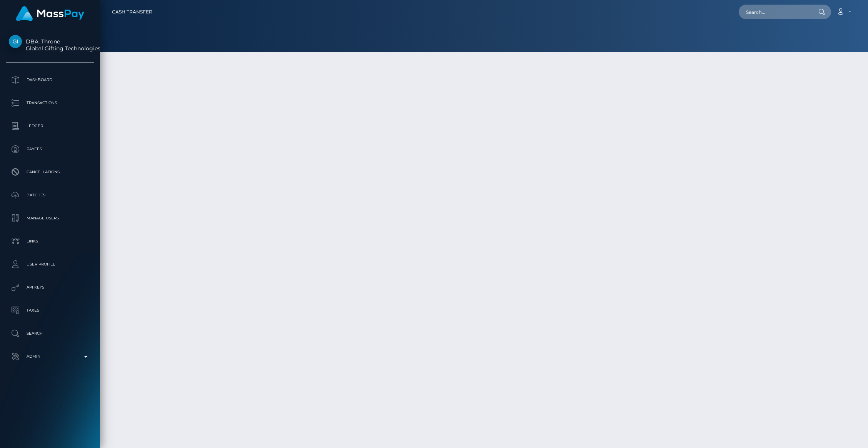 The height and width of the screenshot is (448, 868). What do you see at coordinates (50, 80) in the screenshot?
I see `a: Dashboard` at bounding box center [50, 80].